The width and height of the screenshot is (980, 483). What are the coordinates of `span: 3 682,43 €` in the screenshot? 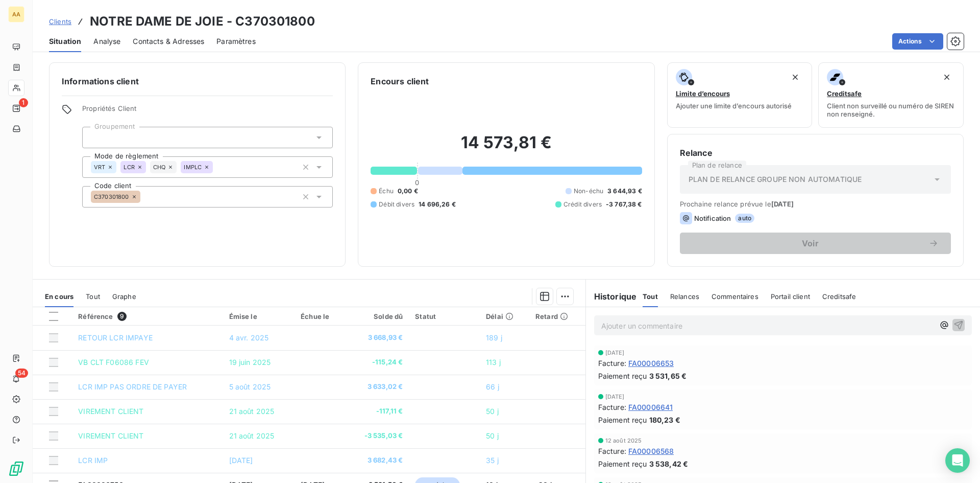 It's located at (377, 460).